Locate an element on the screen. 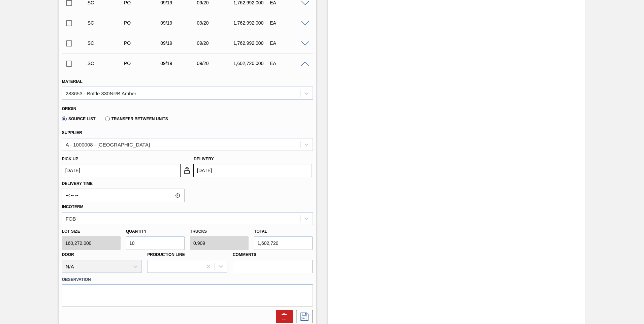 This screenshot has height=324, width=644. label: Quantity is located at coordinates (136, 232).